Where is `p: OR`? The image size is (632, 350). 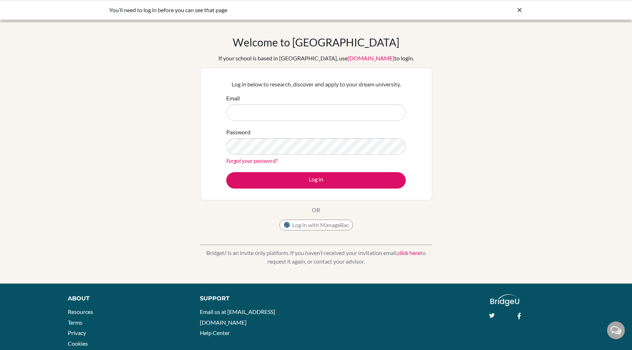 p: OR is located at coordinates (316, 210).